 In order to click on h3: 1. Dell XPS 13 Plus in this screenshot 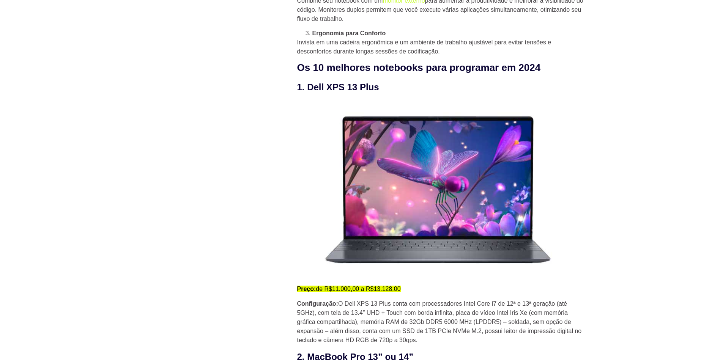, I will do `click(442, 87)`.